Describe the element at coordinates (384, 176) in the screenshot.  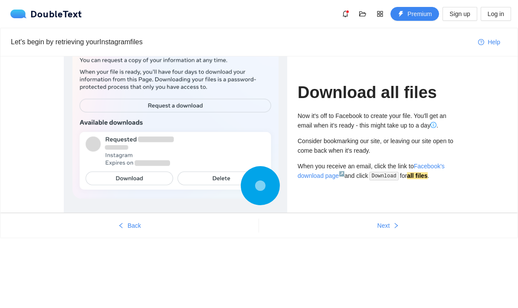
I see `code: Download` at that location.